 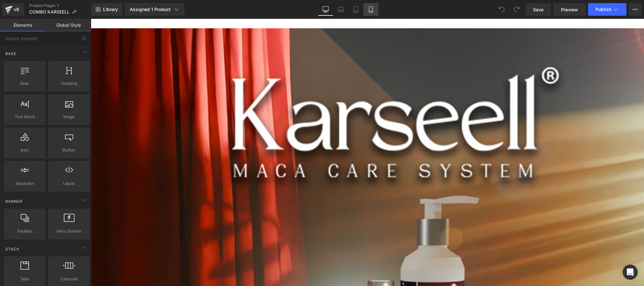 I want to click on span: Publish, so click(x=603, y=9).